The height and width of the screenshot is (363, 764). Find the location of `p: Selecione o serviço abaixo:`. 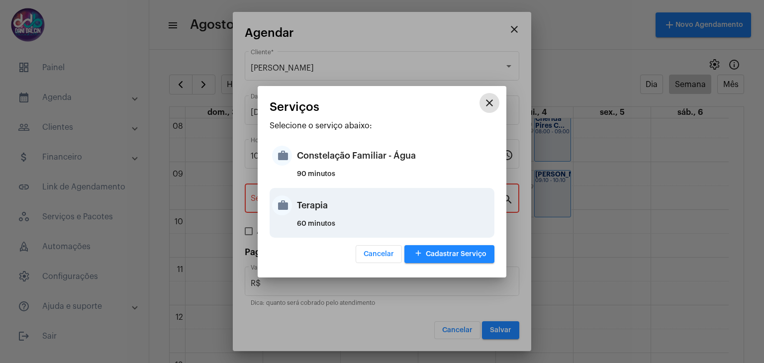

p: Selecione o serviço abaixo: is located at coordinates (382, 126).